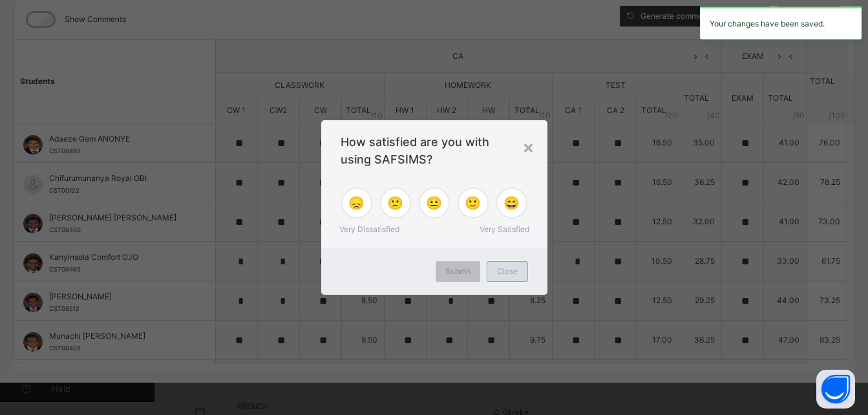 This screenshot has height=415, width=868. Describe the element at coordinates (836, 389) in the screenshot. I see `button: Open asap` at that location.